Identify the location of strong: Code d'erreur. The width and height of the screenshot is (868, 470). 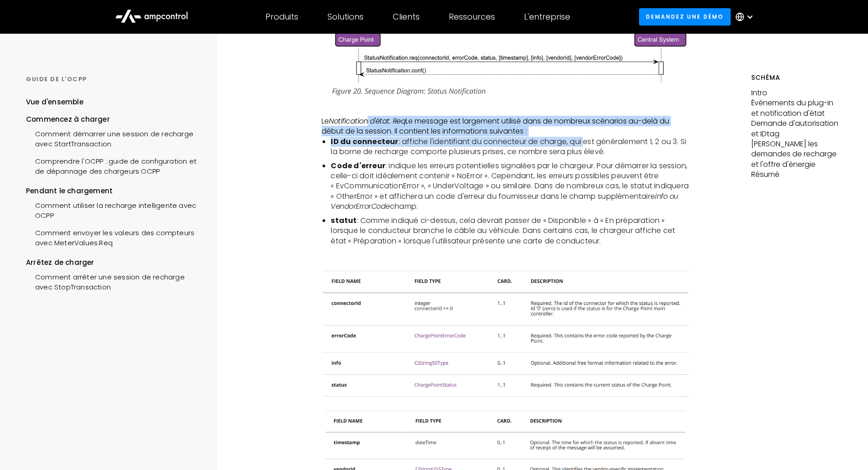
(358, 166).